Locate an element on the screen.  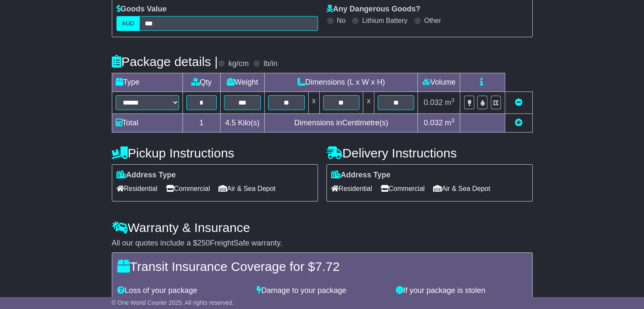
span: © One World Courier 2025. All rights reserved. is located at coordinates (173, 302).